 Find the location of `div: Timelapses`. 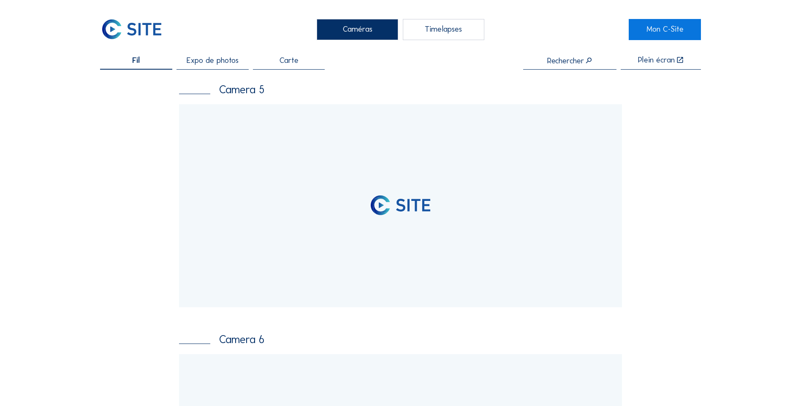

div: Timelapses is located at coordinates (444, 30).